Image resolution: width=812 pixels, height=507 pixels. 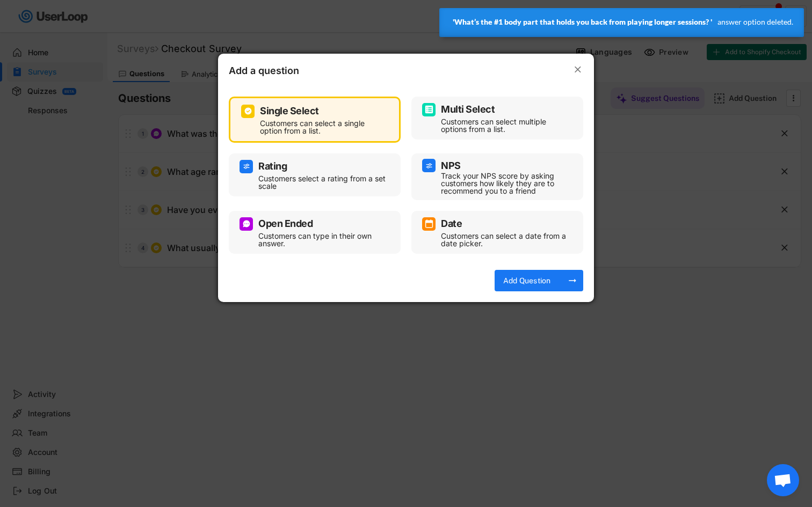 What do you see at coordinates (429, 110) in the screenshot?
I see `img: ListMajor.svg` at bounding box center [429, 110].